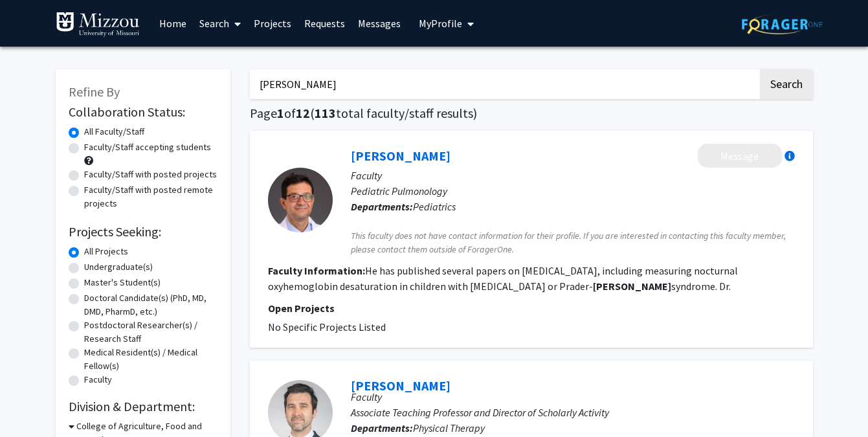 This screenshot has height=437, width=868. I want to click on p: Associate Teaching Professor and Director of Scholarly Activity, so click(572, 412).